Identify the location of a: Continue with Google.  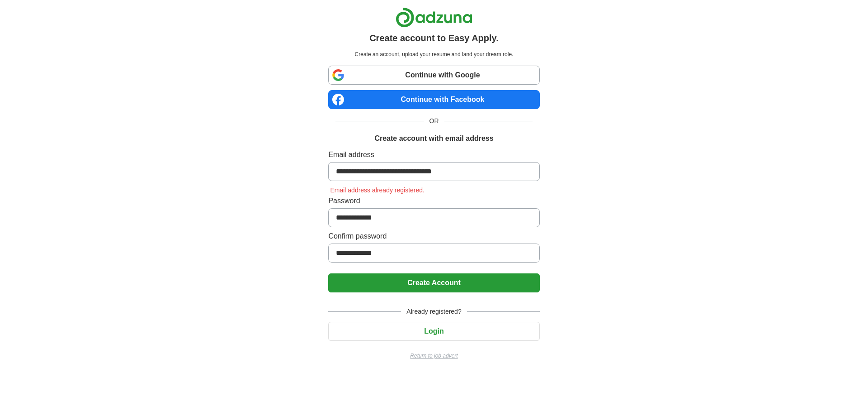
(434, 75).